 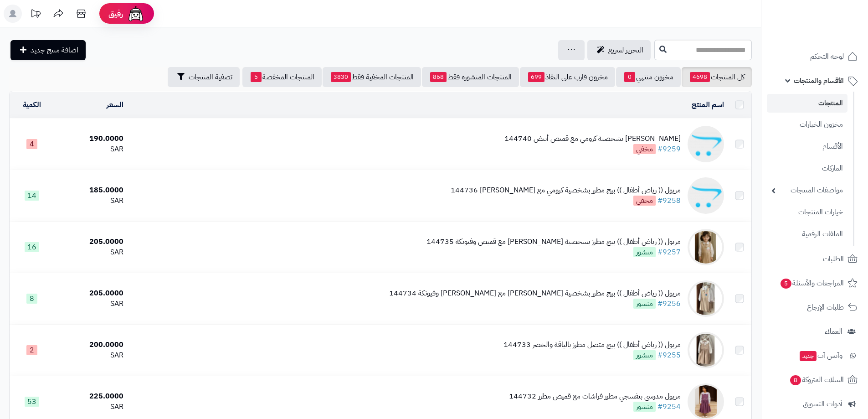 What do you see at coordinates (807, 212) in the screenshot?
I see `a: خيارات المنتجات` at bounding box center [807, 212].